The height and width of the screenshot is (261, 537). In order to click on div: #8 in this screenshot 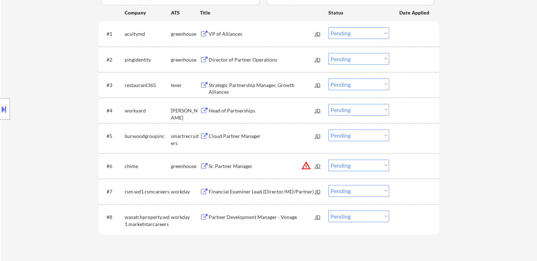, I will do `click(113, 217)`.